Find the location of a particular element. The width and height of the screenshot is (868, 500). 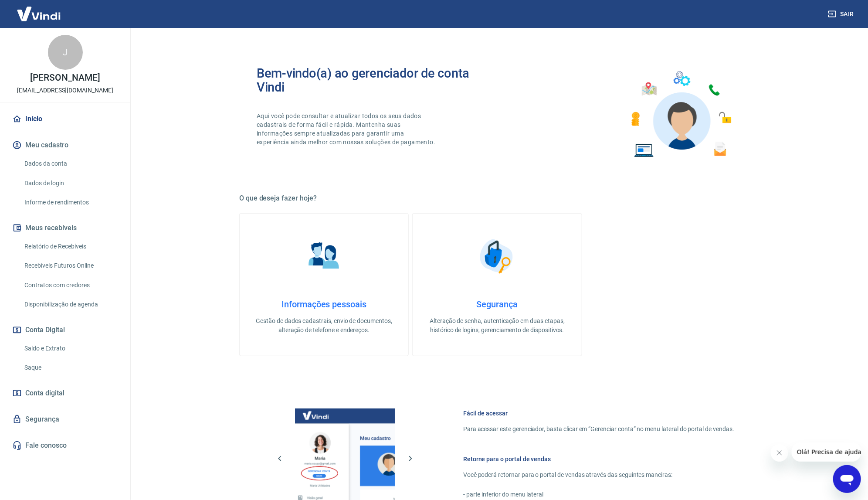

a: Saldo e Extrato is located at coordinates (70, 348).